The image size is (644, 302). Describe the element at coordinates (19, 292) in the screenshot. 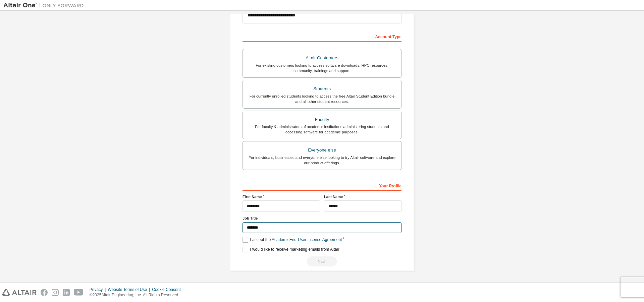

I see `img: altair_logo.svg` at that location.